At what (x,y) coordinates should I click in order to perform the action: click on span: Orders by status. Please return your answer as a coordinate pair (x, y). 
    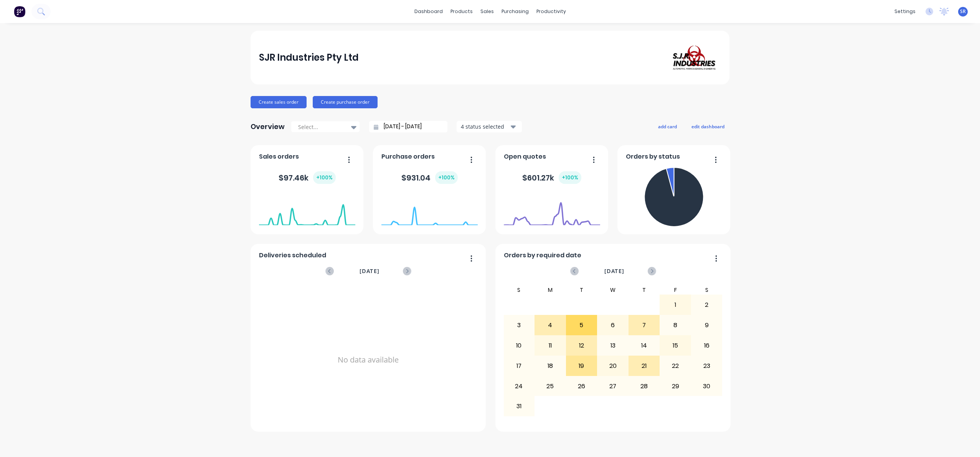
    Looking at the image, I should click on (653, 157).